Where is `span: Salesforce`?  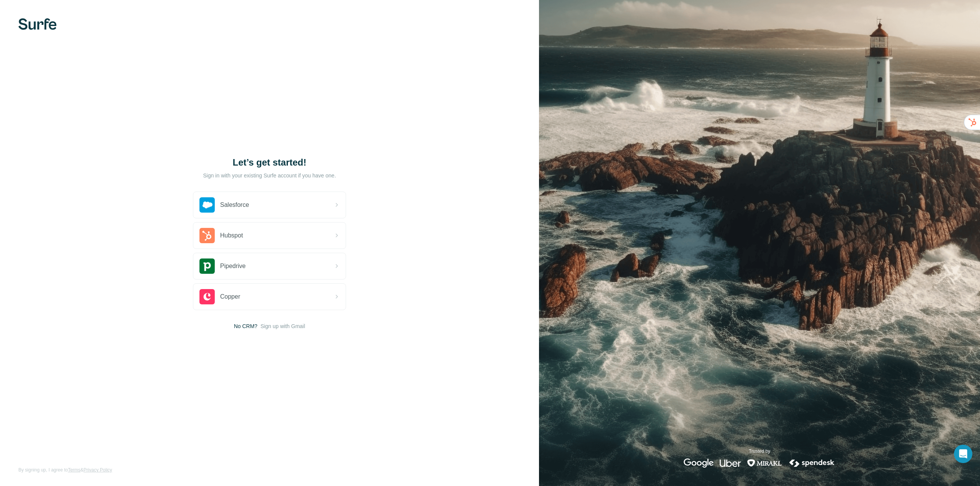 span: Salesforce is located at coordinates (235, 205).